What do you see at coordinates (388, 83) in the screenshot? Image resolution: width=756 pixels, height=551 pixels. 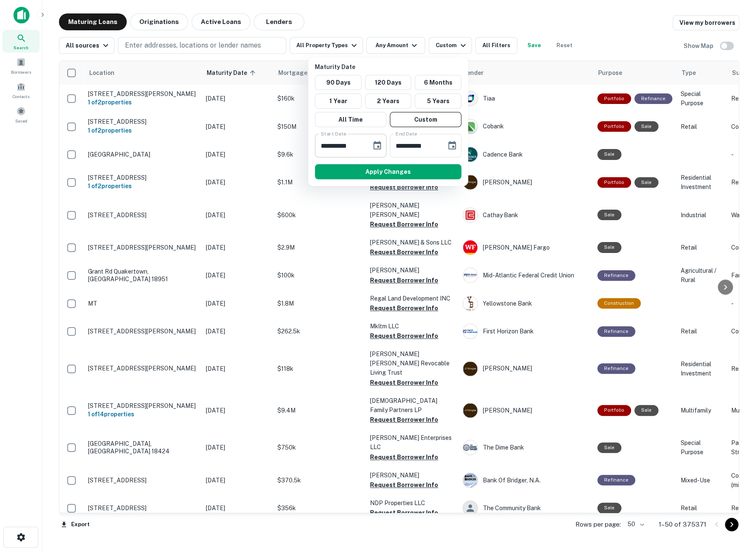 I see `button: 120 Days` at bounding box center [388, 83].